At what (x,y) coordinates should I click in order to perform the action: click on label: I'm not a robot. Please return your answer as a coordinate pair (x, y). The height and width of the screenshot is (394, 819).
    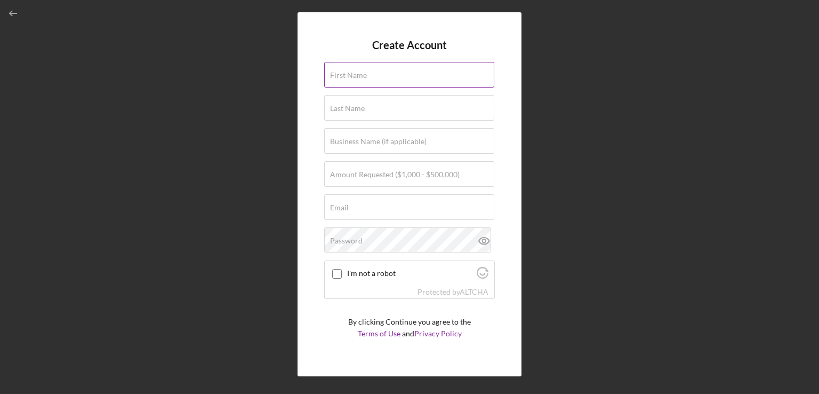
    Looking at the image, I should click on (410, 273).